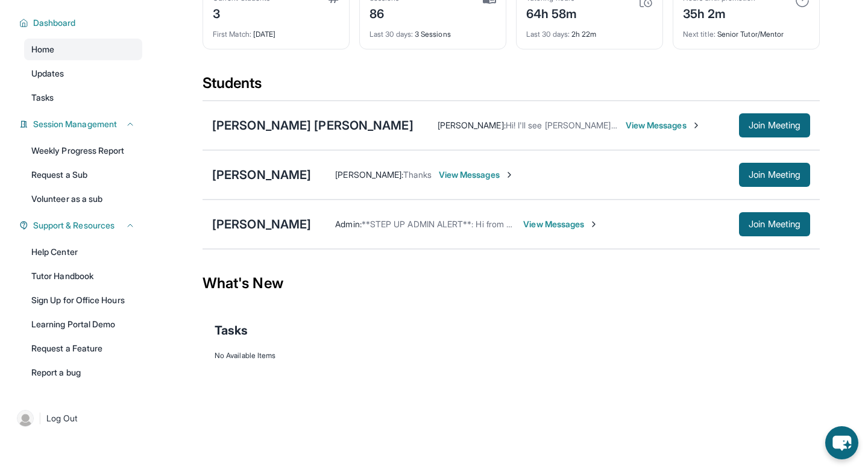 The height and width of the screenshot is (469, 868). What do you see at coordinates (589, 31) in the screenshot?
I see `div: 2h 22m` at bounding box center [589, 31].